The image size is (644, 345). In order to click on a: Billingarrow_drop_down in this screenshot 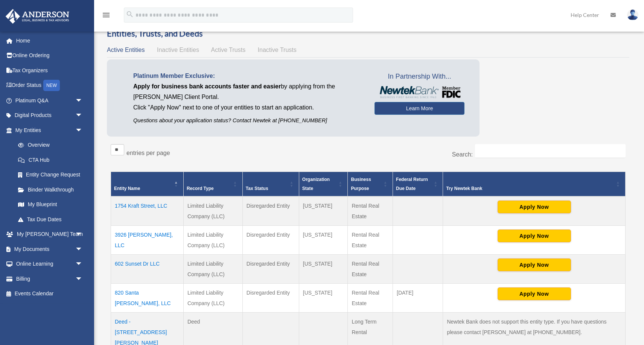, I will do `click(50, 279)`.